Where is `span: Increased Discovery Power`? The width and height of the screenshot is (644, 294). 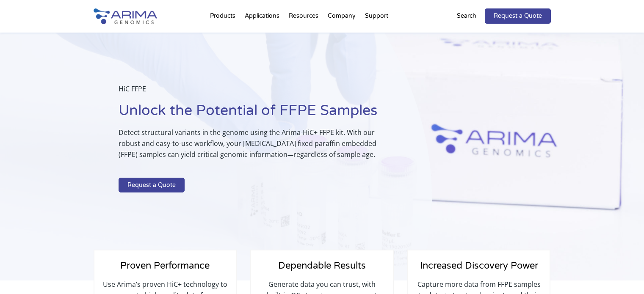
span: Increased Discovery Power is located at coordinates (479, 266).